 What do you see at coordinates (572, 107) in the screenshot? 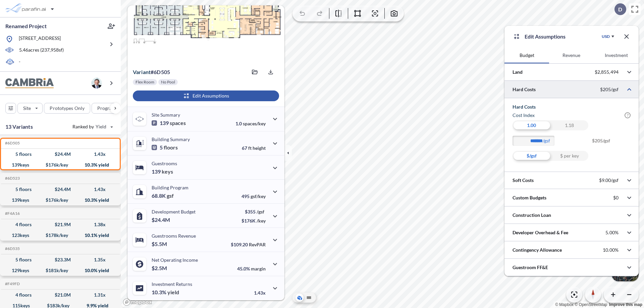
I see `h5: Hard Costs` at bounding box center [572, 107].